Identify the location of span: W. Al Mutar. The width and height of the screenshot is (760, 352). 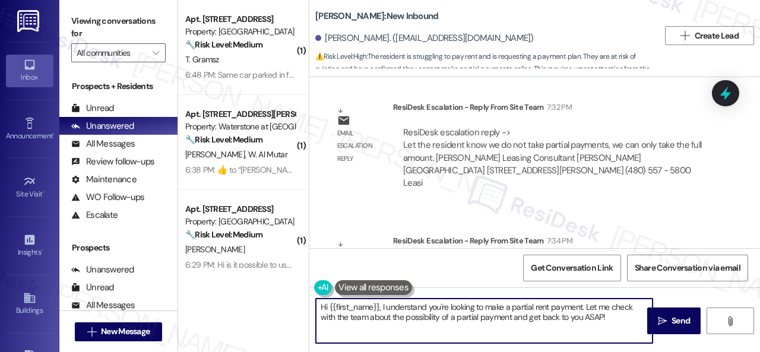
(268, 154).